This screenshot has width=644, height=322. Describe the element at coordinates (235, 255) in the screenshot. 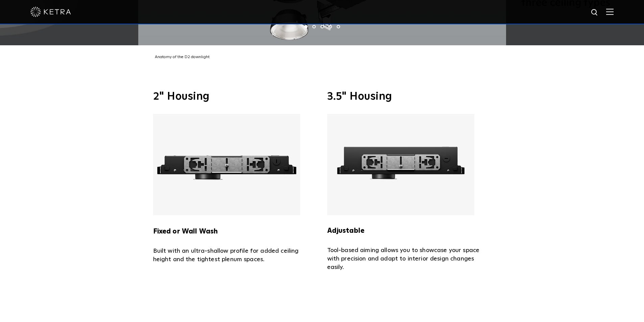

I see `p: Built with an ultra-shallow profile for added ceiling height and the tightest plenum spaces.` at that location.